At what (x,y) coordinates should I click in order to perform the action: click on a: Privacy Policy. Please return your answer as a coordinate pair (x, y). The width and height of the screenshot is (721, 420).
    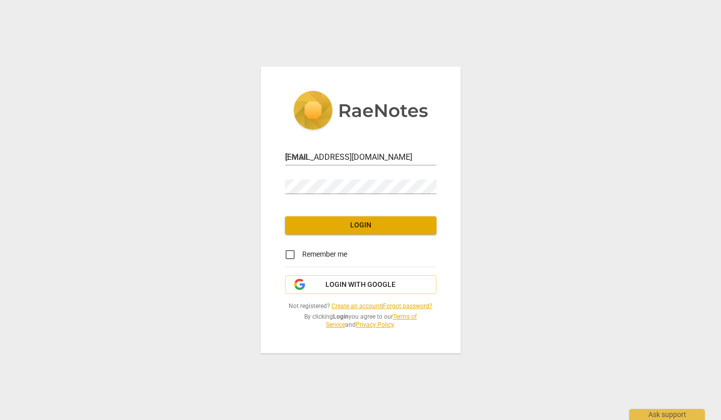
    Looking at the image, I should click on (374, 325).